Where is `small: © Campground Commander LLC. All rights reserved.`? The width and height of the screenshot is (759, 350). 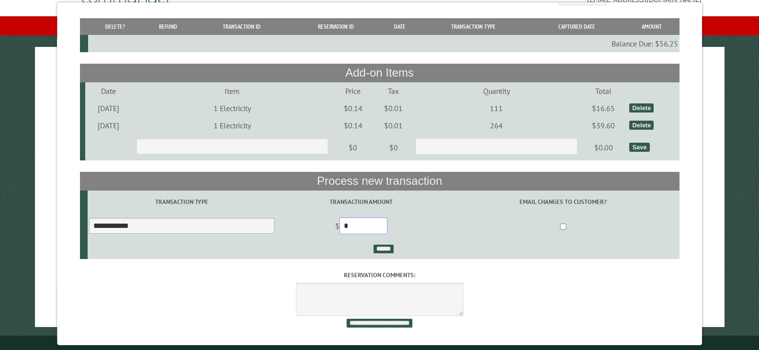
small: © Campground Commander LLC. All rights reserved. is located at coordinates (380, 342).